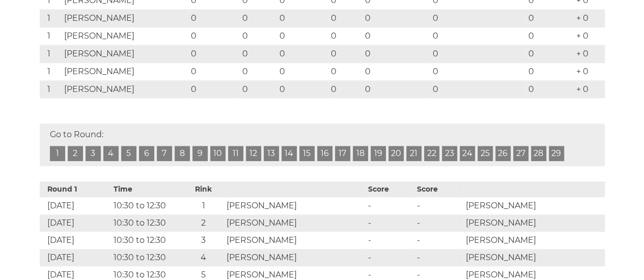 The height and width of the screenshot is (280, 644). What do you see at coordinates (450, 153) in the screenshot?
I see `a: 23` at bounding box center [450, 153].